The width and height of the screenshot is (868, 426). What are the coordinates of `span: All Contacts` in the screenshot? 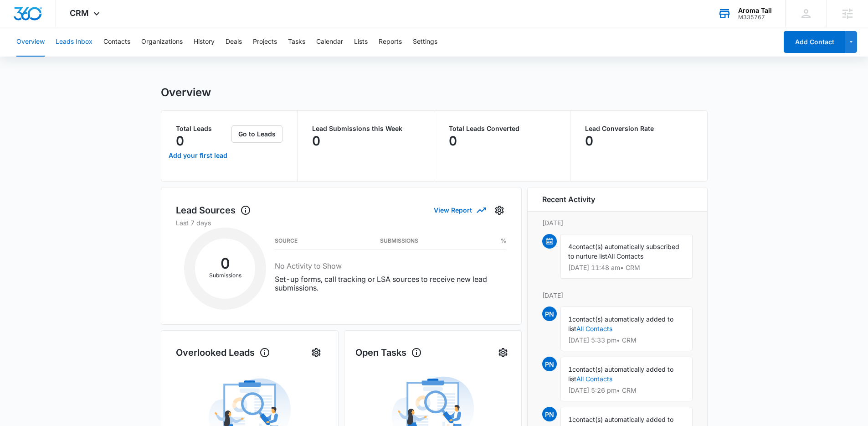 It's located at (625, 256).